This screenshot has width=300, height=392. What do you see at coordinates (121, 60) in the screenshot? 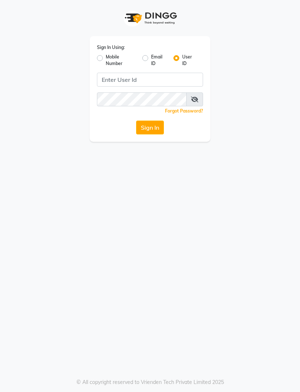
I see `label: Mobile Number` at bounding box center [121, 60].